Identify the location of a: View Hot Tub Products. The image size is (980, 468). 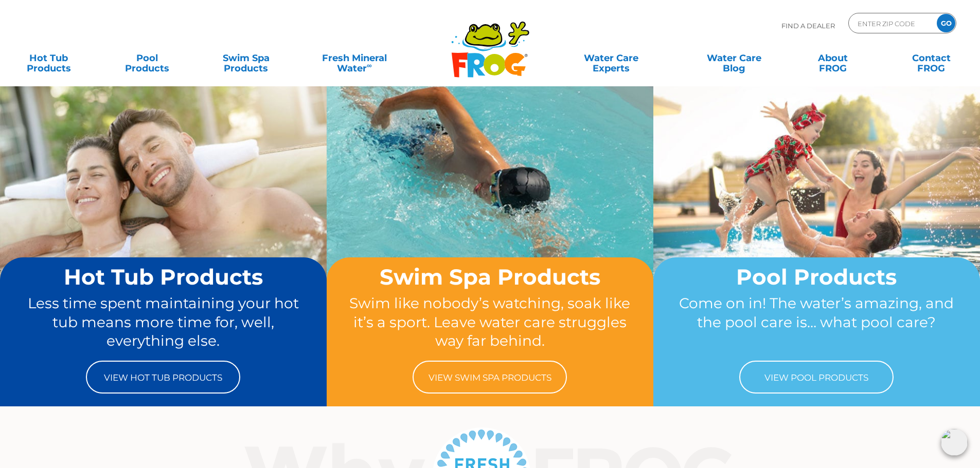
(163, 377).